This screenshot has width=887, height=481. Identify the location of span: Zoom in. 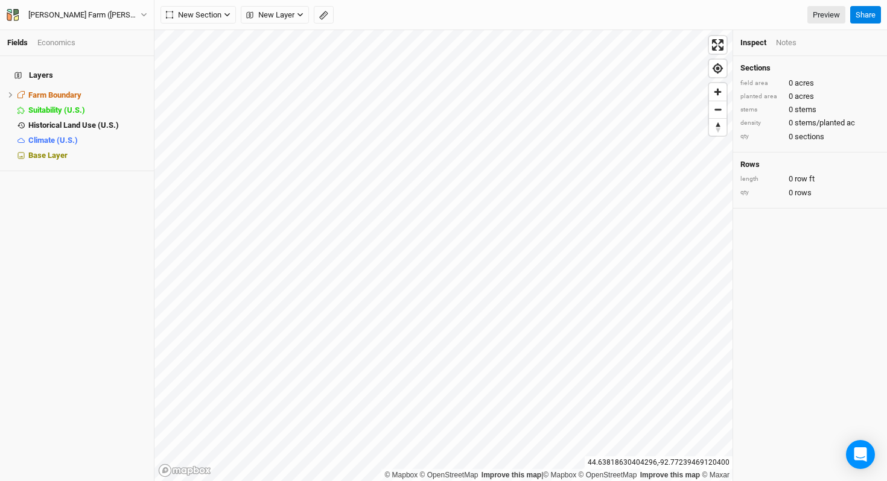
(717, 92).